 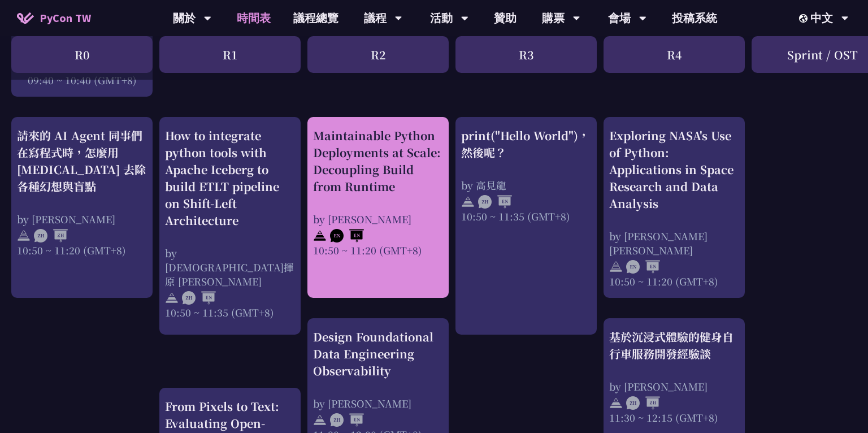 What do you see at coordinates (675, 417) in the screenshot?
I see `div: 11:30 ~ 12:15 (GMT+8)` at bounding box center [675, 417].